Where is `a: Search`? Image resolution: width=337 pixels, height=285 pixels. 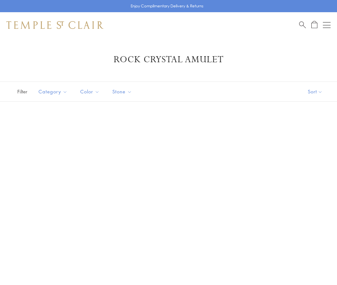 a: Search is located at coordinates (302, 25).